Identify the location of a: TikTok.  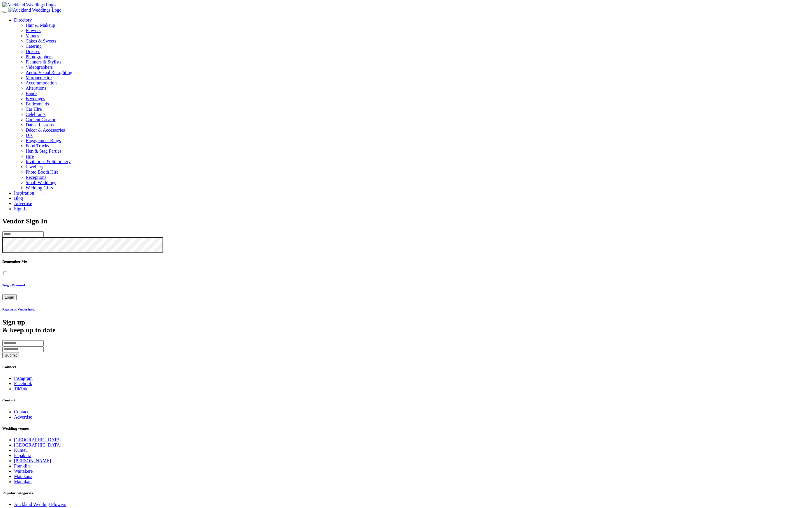
(21, 388).